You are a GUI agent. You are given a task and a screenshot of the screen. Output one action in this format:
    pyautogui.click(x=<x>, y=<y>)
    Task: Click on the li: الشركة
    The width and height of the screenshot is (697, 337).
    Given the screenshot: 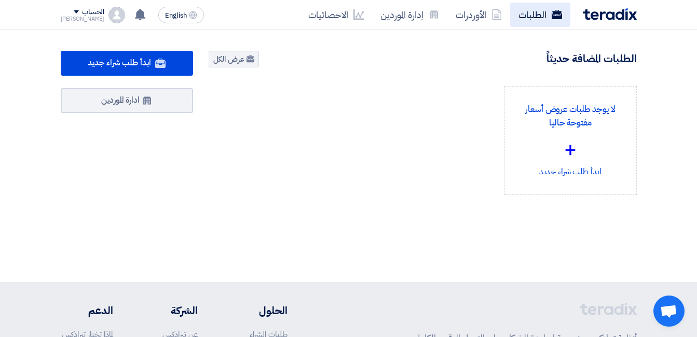 What is the action you would take?
    pyautogui.click(x=171, y=311)
    